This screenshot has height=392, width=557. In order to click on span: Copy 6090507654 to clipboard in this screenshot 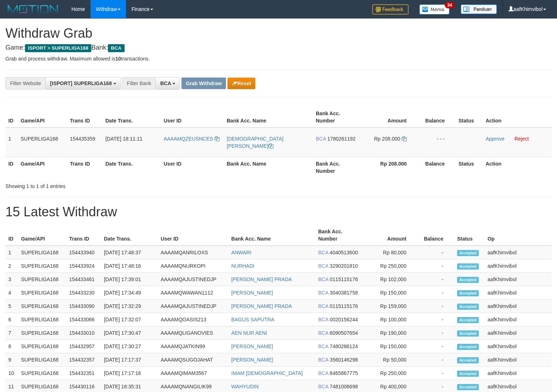, I will do `click(344, 332)`.